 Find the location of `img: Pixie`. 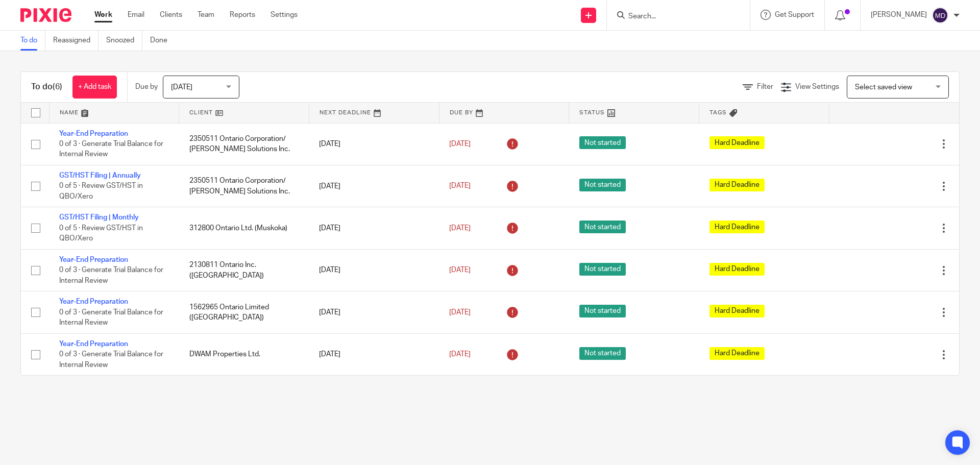

img: Pixie is located at coordinates (46, 15).